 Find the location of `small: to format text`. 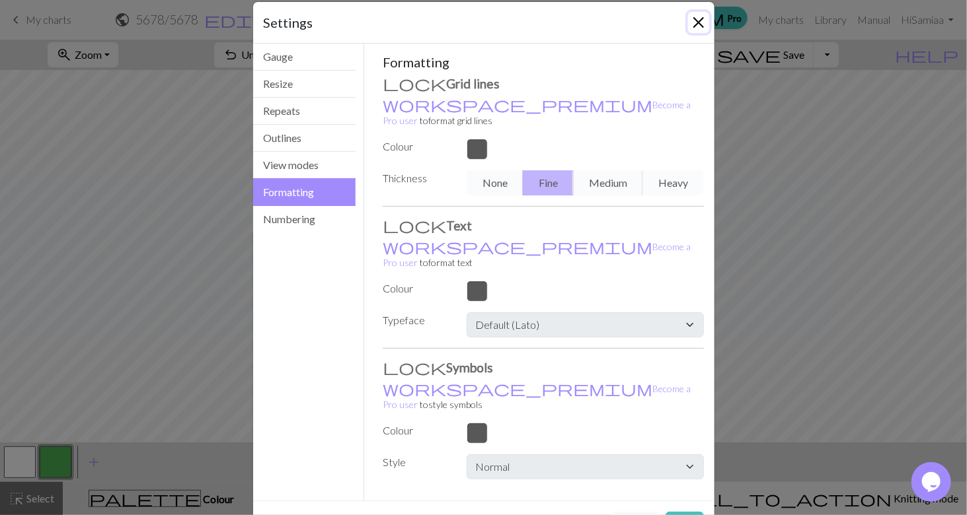

small: to format text is located at coordinates (537, 254).